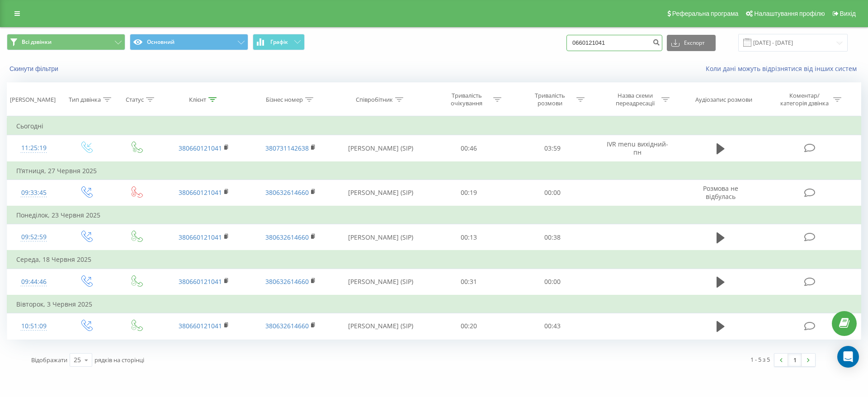 This screenshot has width=868, height=397. What do you see at coordinates (434, 304) in the screenshot?
I see `td: Вівторок, 3 Червня 2025` at bounding box center [434, 304].